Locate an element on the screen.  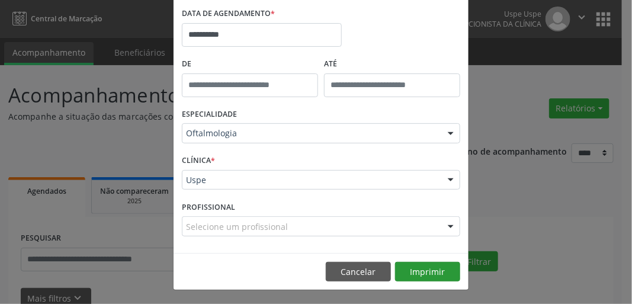
button: Cancelar is located at coordinates (358, 272).